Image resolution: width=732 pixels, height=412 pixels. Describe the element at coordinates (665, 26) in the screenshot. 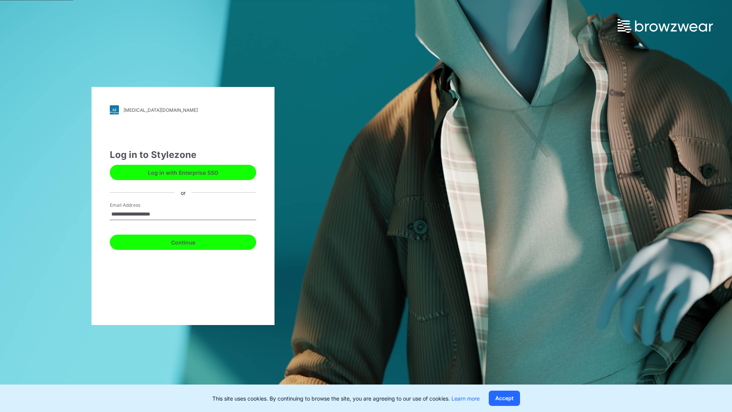

I see `img: browzwear-logo.73288ffb.svg` at that location.